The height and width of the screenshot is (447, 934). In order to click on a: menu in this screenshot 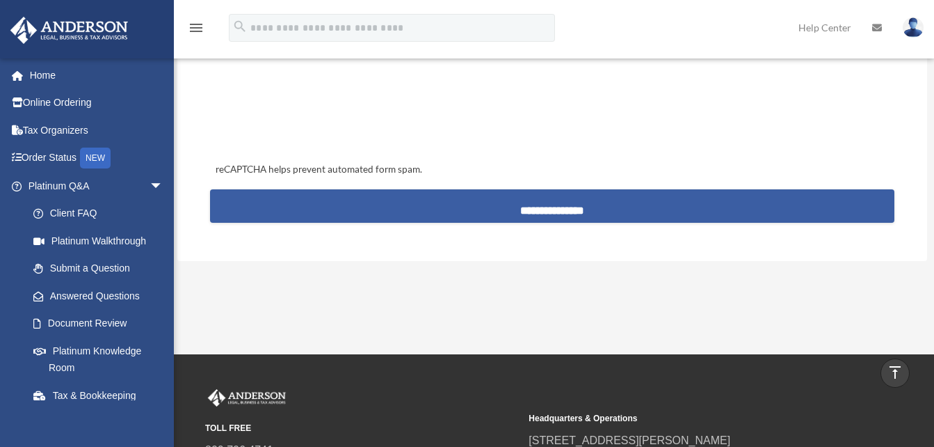, I will do `click(196, 30)`.